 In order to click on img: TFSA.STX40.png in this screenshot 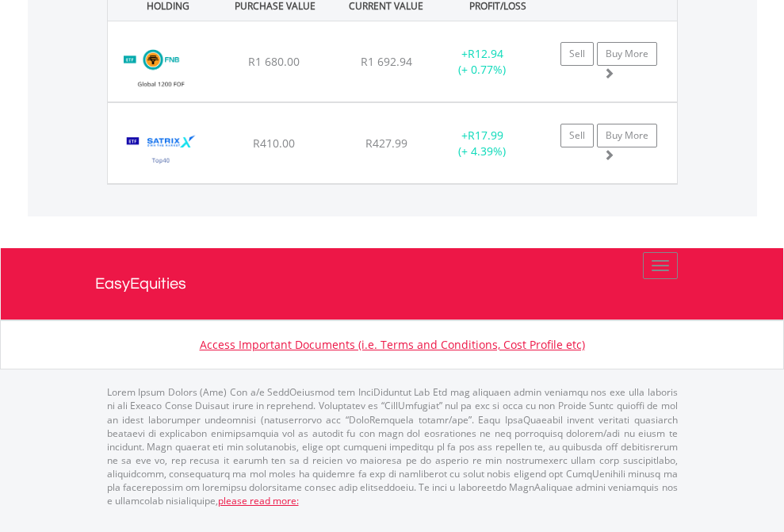, I will do `click(161, 150)`.